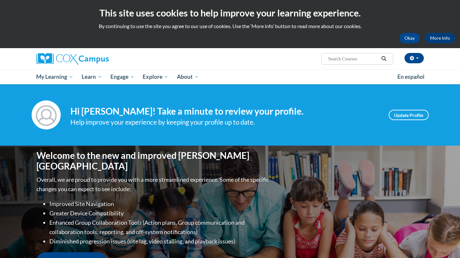 Image resolution: width=460 pixels, height=258 pixels. Describe the element at coordinates (92, 77) in the screenshot. I see `span: Learn` at that location.